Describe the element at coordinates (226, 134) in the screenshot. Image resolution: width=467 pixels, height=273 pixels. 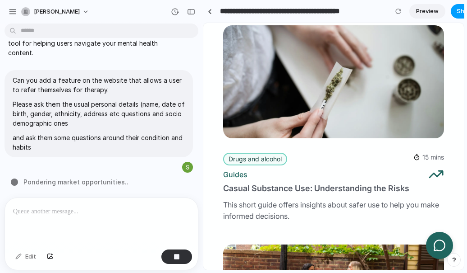
I see `p: 15 mins` at that location.